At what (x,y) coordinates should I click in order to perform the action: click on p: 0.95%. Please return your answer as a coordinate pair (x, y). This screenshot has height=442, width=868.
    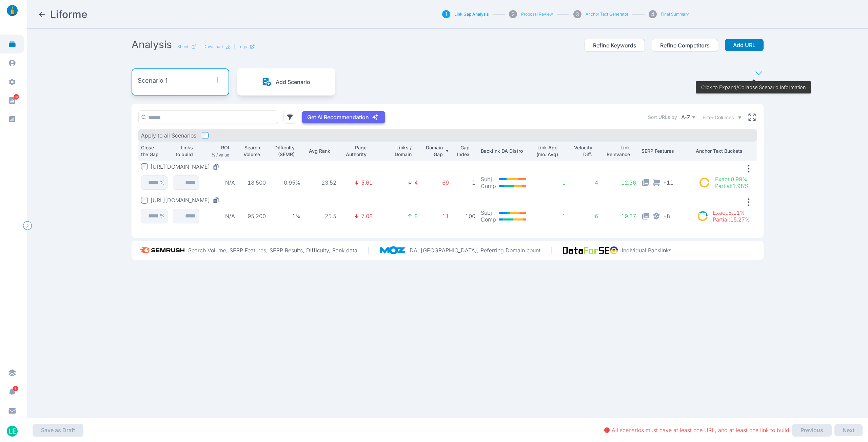
    Looking at the image, I should click on (286, 182).